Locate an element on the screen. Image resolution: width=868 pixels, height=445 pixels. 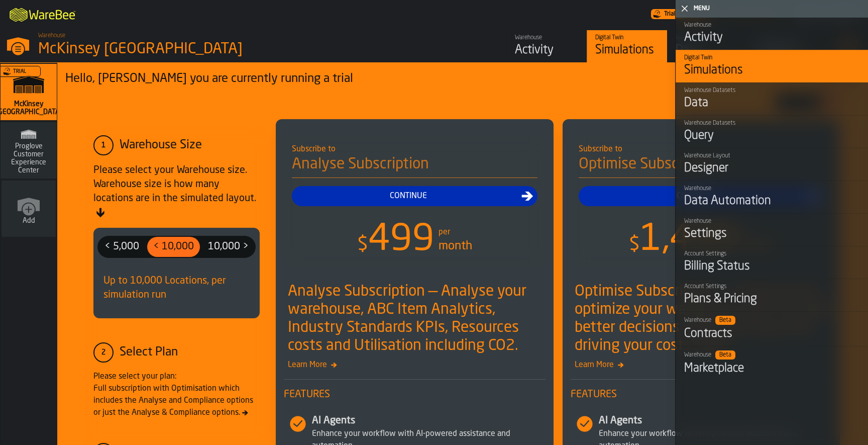
h4: Analyse Subscription is located at coordinates (415, 167).